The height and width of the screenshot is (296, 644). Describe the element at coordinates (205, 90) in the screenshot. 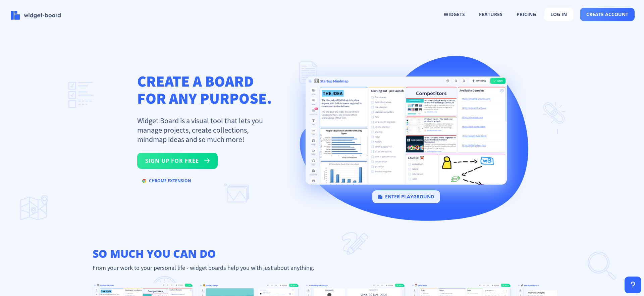

I see `h1: CREATE A BOARD FOR ANY PURPOSE.` at that location.